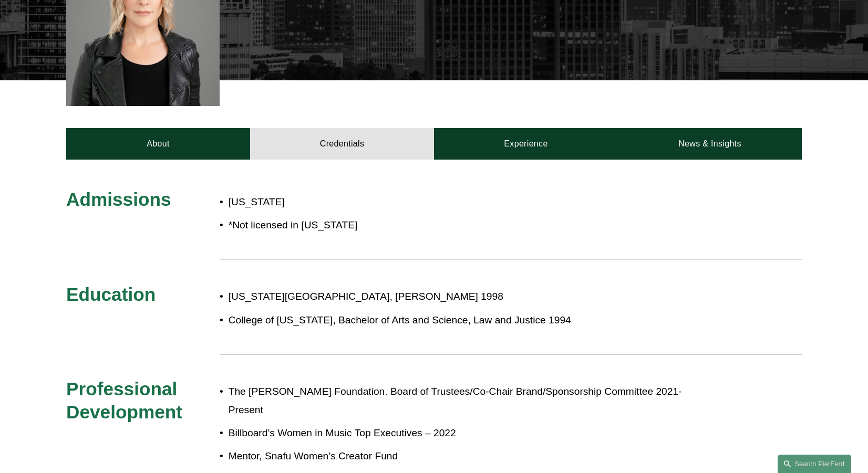 This screenshot has height=473, width=868. Describe the element at coordinates (118, 199) in the screenshot. I see `span: Admissions` at that location.